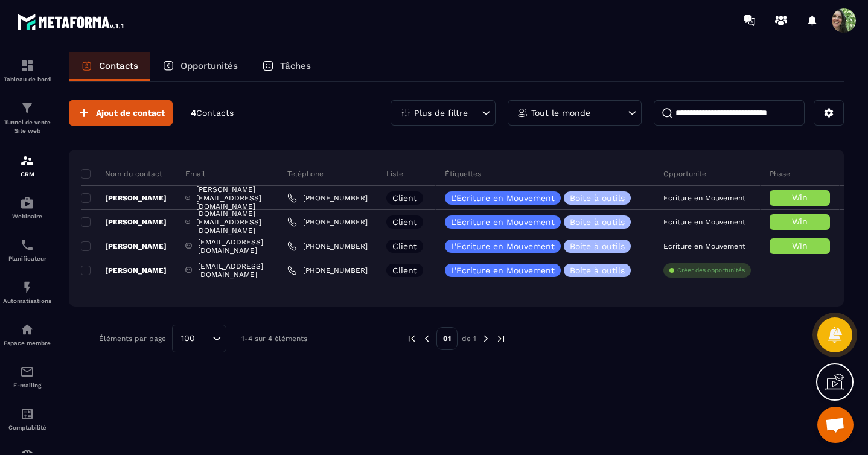 Image resolution: width=868 pixels, height=455 pixels. Describe the element at coordinates (131, 113) in the screenshot. I see `span: Ajout de contact` at that location.